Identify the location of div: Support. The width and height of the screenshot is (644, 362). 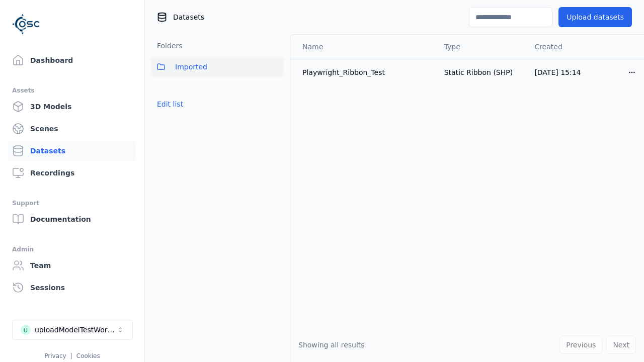
(72, 203).